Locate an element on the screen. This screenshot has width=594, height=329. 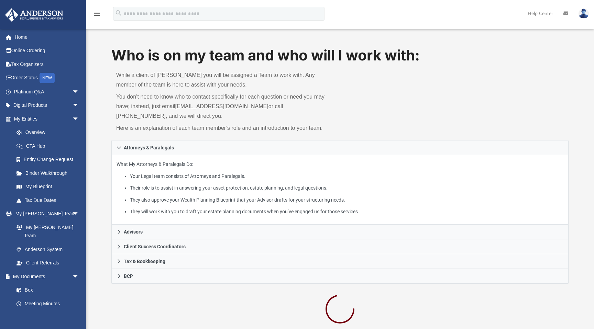
a: CTA Hub is located at coordinates (49, 146).